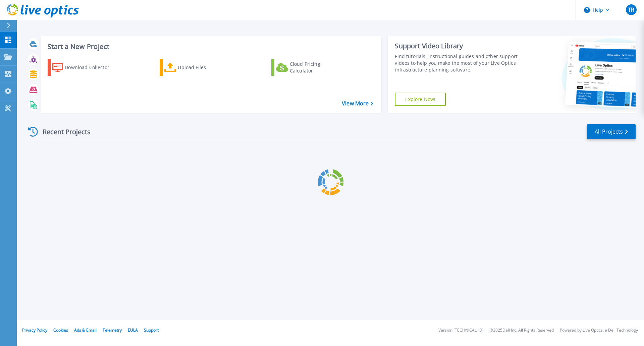 The height and width of the screenshot is (346, 644). Describe the element at coordinates (317, 68) in the screenshot. I see `div: Cloud Pricing Calculator` at that location.